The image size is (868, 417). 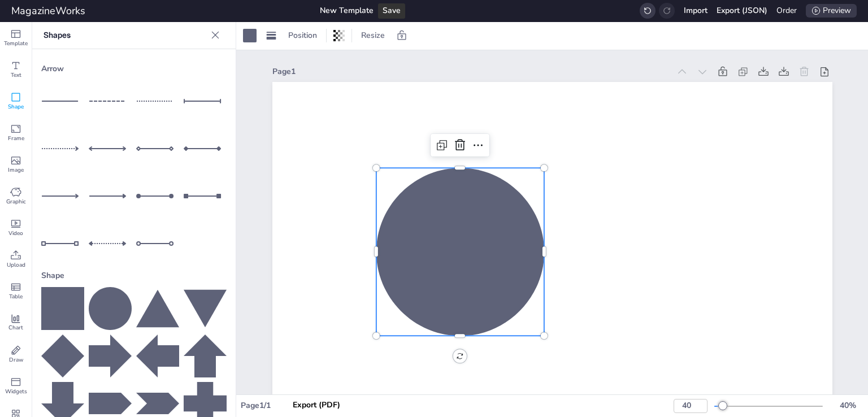 What do you see at coordinates (691, 405) in the screenshot?
I see `input: Enter zoom percentage (1-500)` at bounding box center [691, 405].